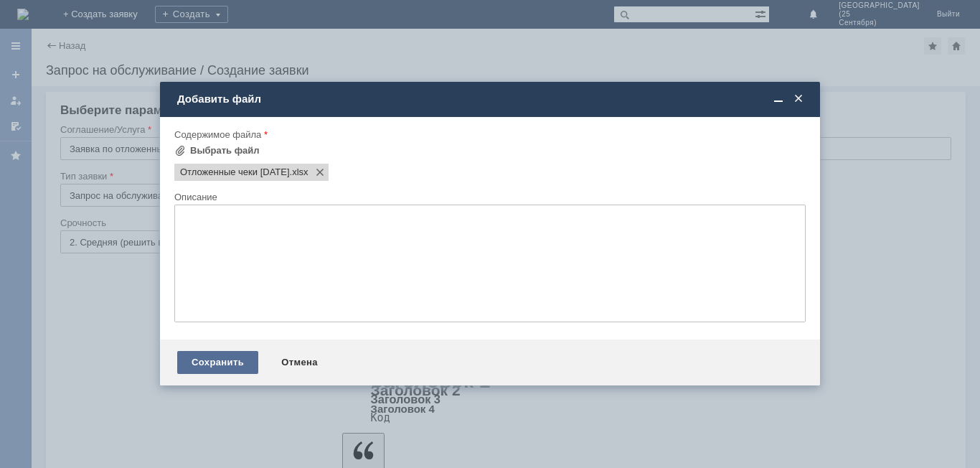  Describe the element at coordinates (489, 134) in the screenshot. I see `div: Содержимое файла` at that location.